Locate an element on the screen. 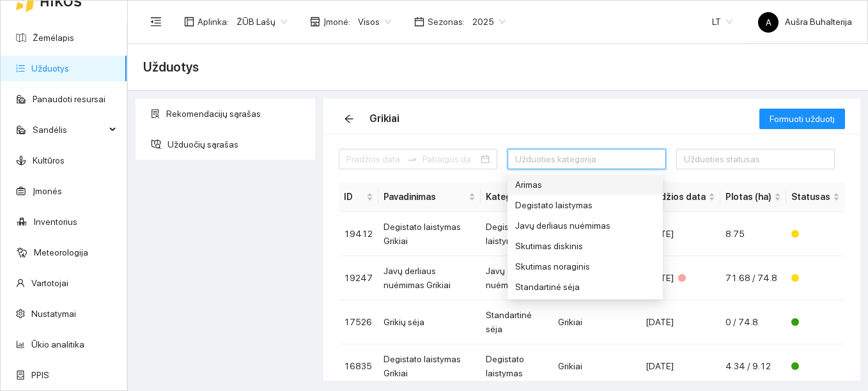  td: 16835 is located at coordinates (359, 367).